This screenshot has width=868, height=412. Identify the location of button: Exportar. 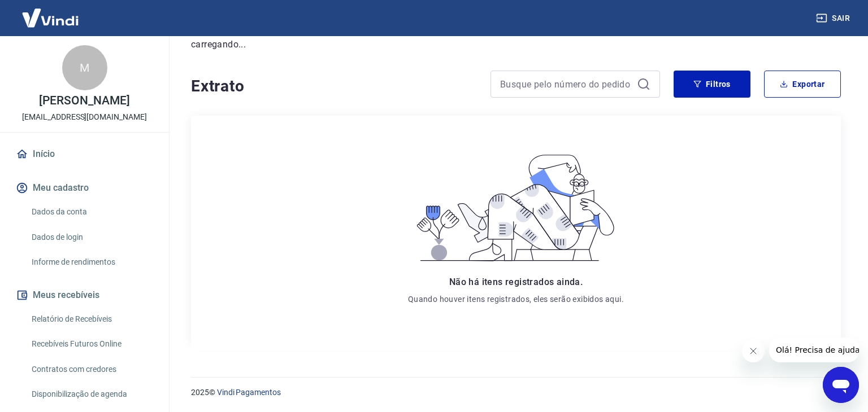
(802, 84).